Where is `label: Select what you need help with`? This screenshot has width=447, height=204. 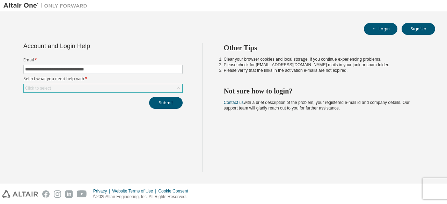
label: Select what you need help with is located at coordinates (103, 79).